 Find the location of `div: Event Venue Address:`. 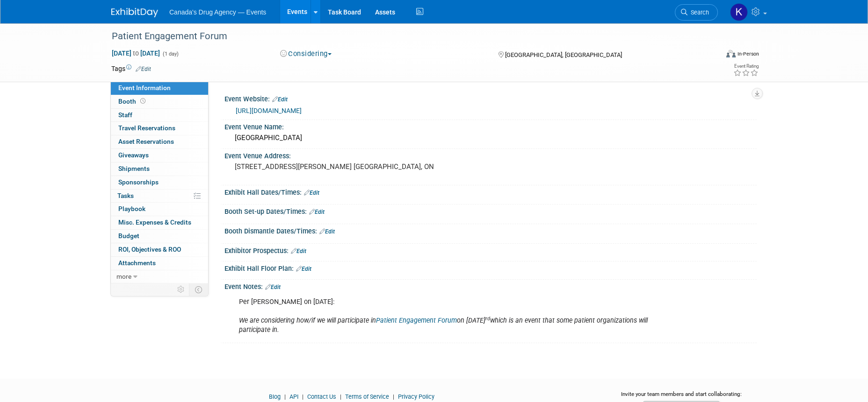

div: Event Venue Address: is located at coordinates (491, 155).